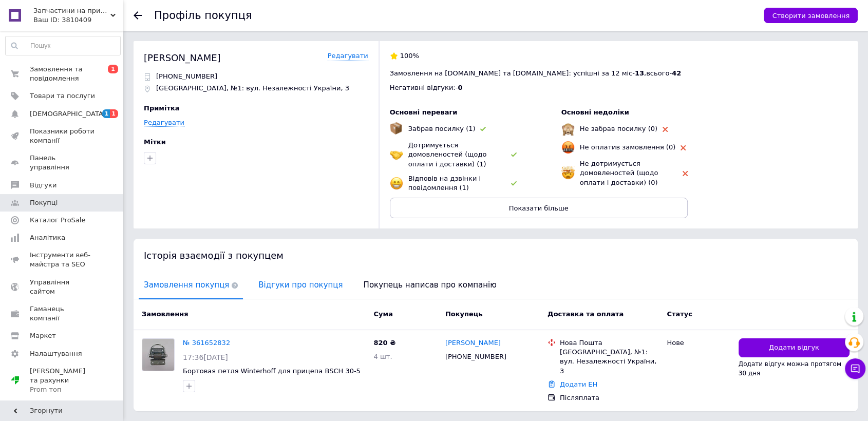 The image size is (868, 421). Describe the element at coordinates (42, 336) in the screenshot. I see `span: Маркет` at that location.